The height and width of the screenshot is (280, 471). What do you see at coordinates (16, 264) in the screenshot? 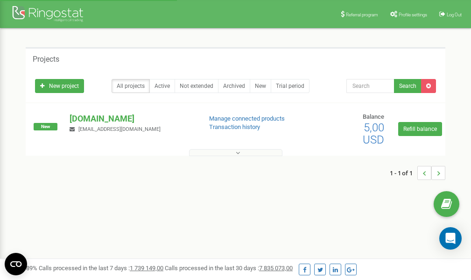
I see `button: Open CMP widget` at bounding box center [16, 264].